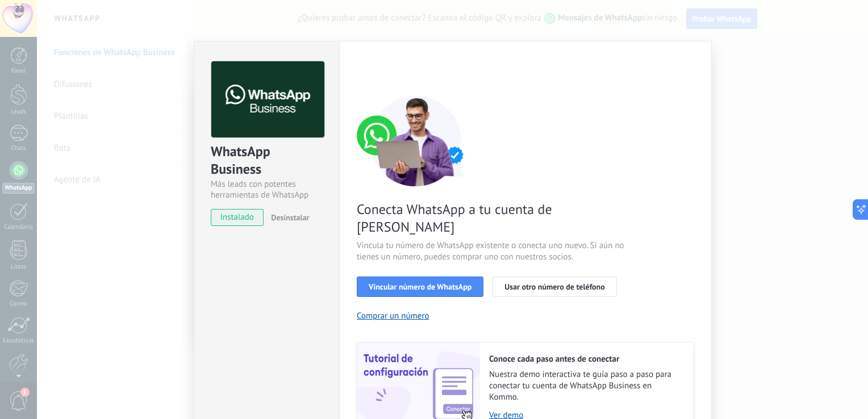 The image size is (868, 419). I want to click on button: Desinstalar, so click(287, 217).